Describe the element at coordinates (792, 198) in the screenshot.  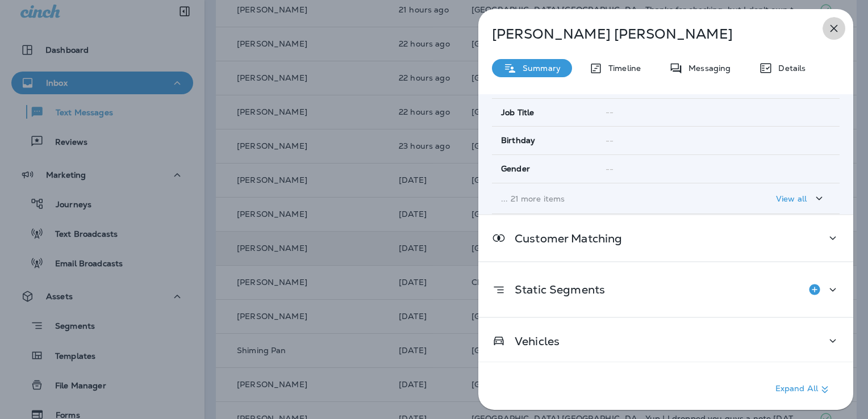
I see `p: View all` at that location.